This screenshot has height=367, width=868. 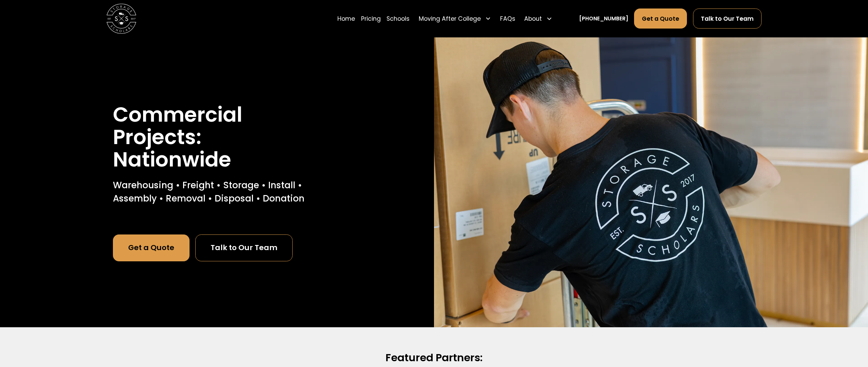 What do you see at coordinates (346, 19) in the screenshot?
I see `a: Home` at bounding box center [346, 19].